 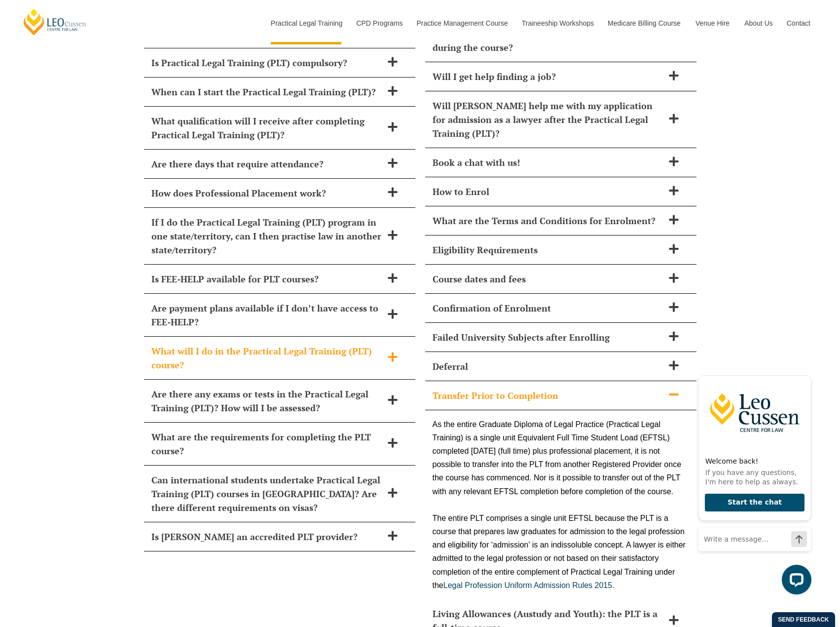 I want to click on h2: How to Enrol, so click(x=548, y=192).